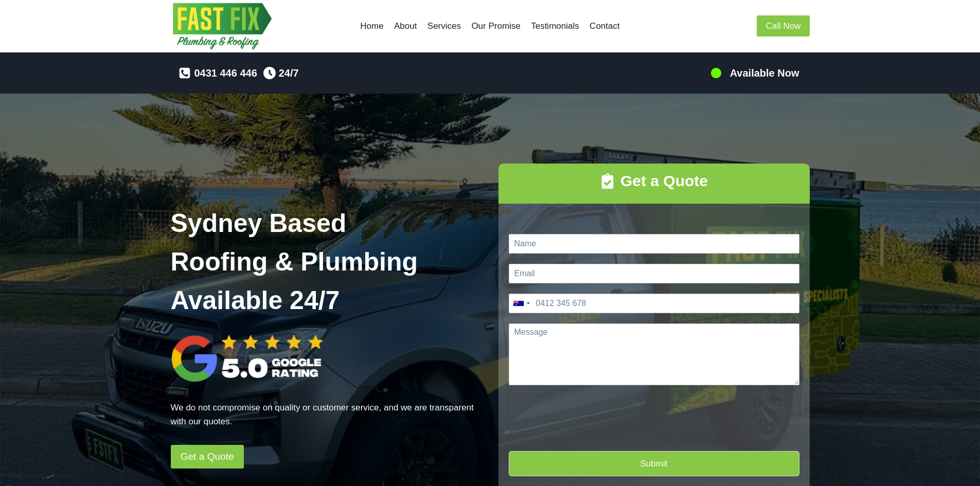 This screenshot has height=486, width=980. Describe the element at coordinates (289, 73) in the screenshot. I see `span: 24/7` at that location.